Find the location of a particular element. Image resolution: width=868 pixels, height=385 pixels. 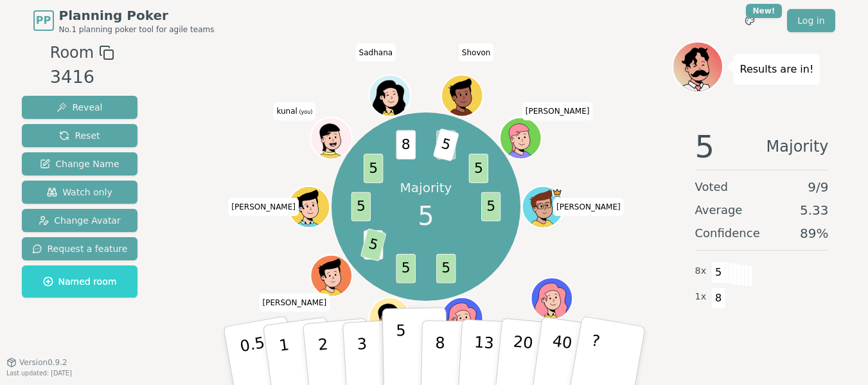

button: Request a feature is located at coordinates (79, 248).